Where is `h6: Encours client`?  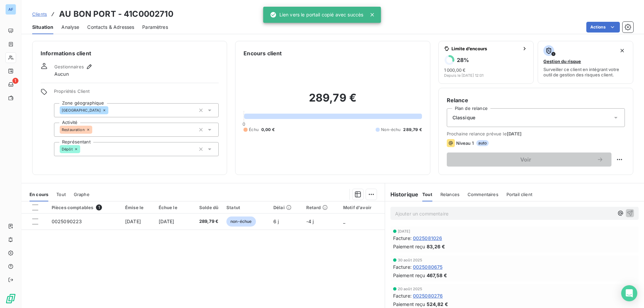
h6: Encours client is located at coordinates (262, 53).